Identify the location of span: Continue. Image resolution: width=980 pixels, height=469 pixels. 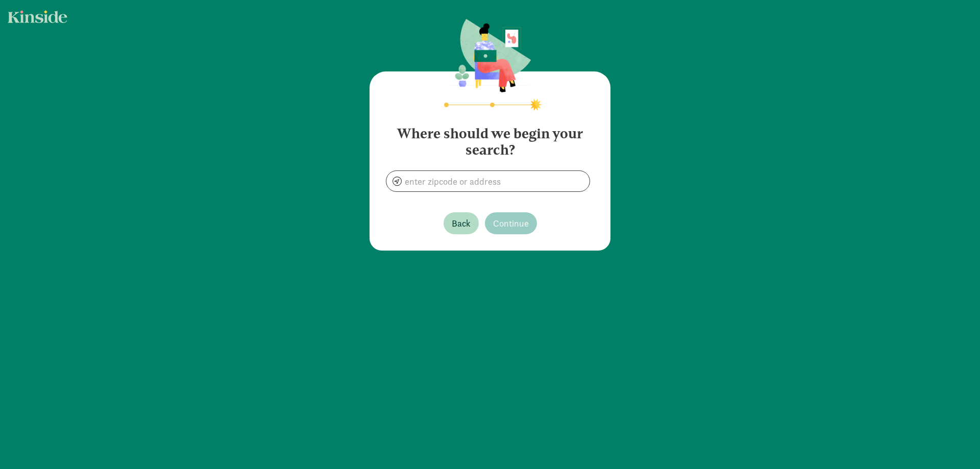
(511, 223).